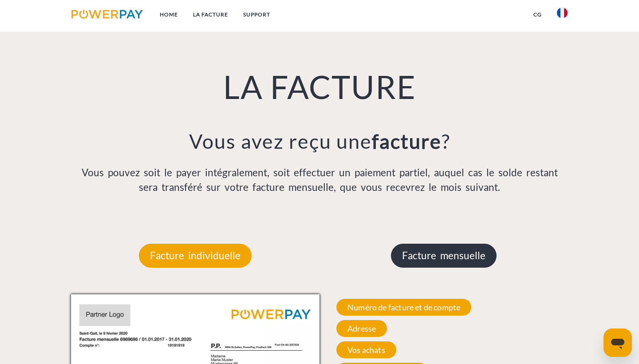 The width and height of the screenshot is (639, 364). I want to click on p: Vous pouvez soit le payer intégralement, soit effectuer un paiement partiel, auquel cas le solde ..., so click(319, 180).